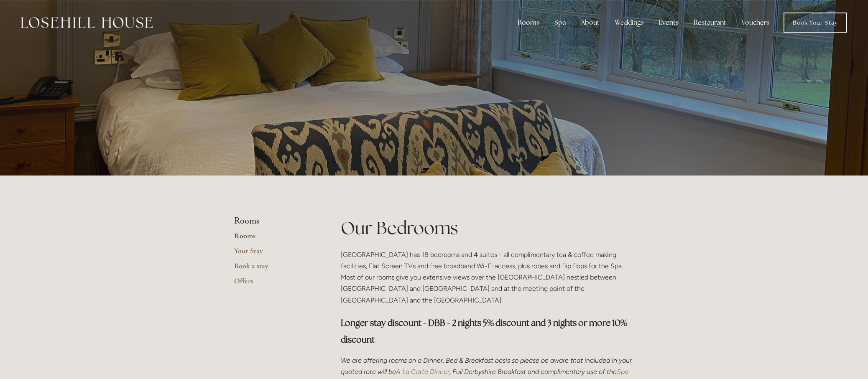 This screenshot has width=868, height=379. Describe the element at coordinates (815, 22) in the screenshot. I see `a: Book Your Stay` at that location.